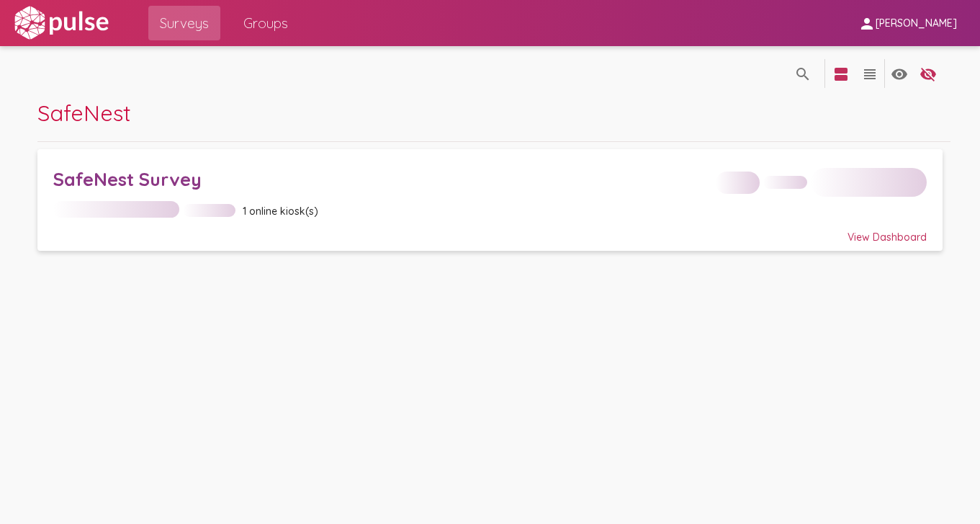 The width and height of the screenshot is (980, 524). I want to click on div: SafeNest Survey, so click(381, 179).